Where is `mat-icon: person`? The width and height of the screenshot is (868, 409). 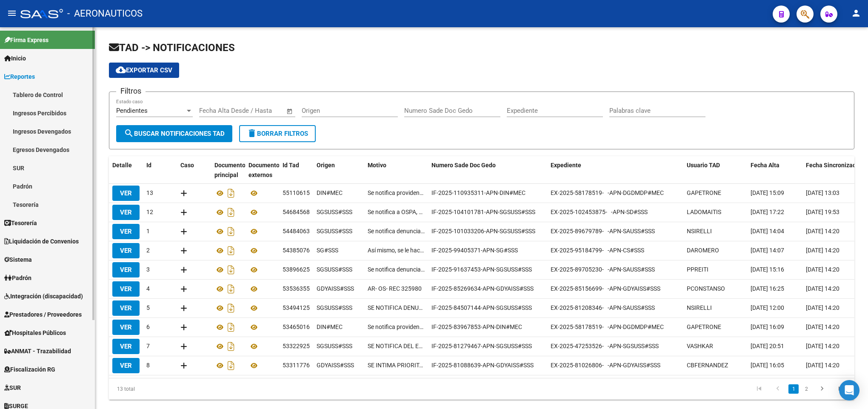
mat-icon: person is located at coordinates (856, 13).